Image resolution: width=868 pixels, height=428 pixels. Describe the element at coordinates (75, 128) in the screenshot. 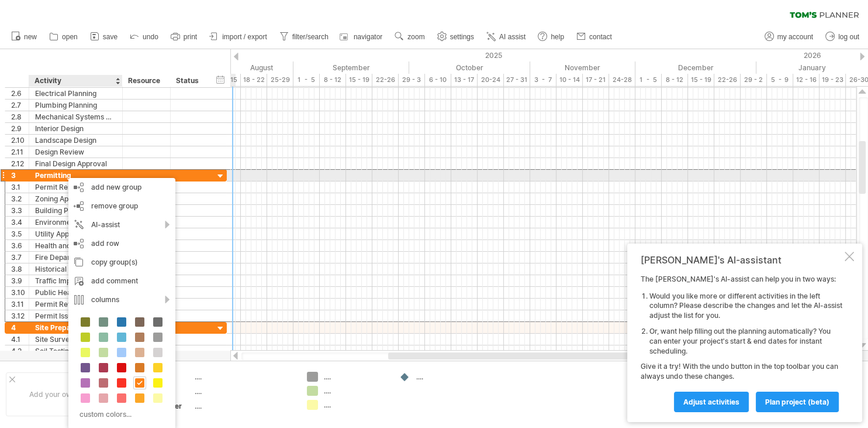

I see `div: Interior Design` at that location.